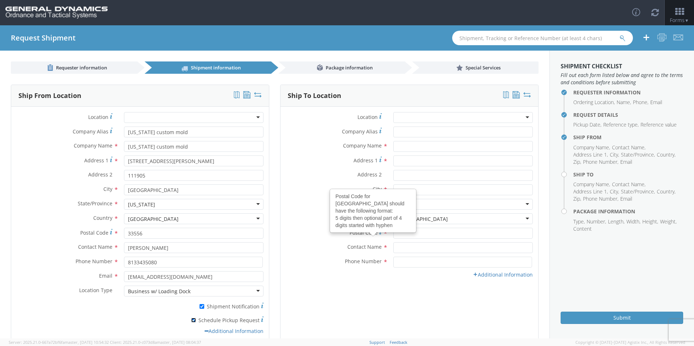 The image size is (694, 346). Describe the element at coordinates (622, 79) in the screenshot. I see `span: Fill out each form listed below and agree to the terms and conditions before submitting` at that location.